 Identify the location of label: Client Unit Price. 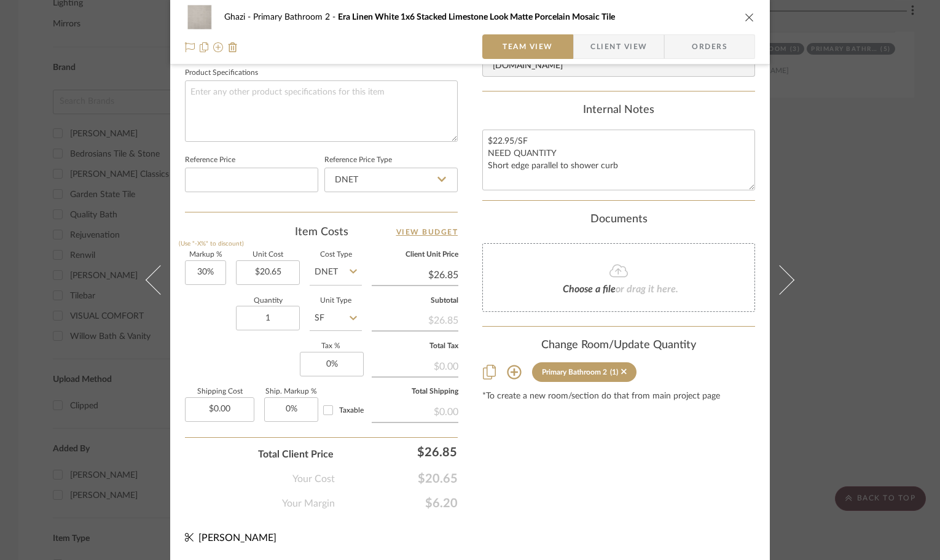
(414, 255).